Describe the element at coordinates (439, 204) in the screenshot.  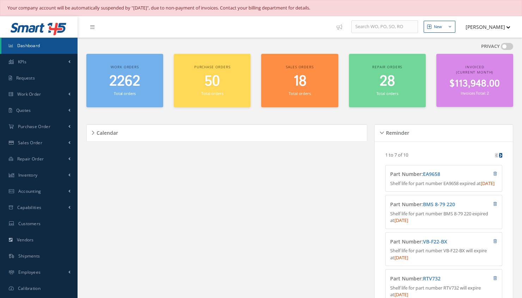
I see `a: BMS 8-79 220` at that location.